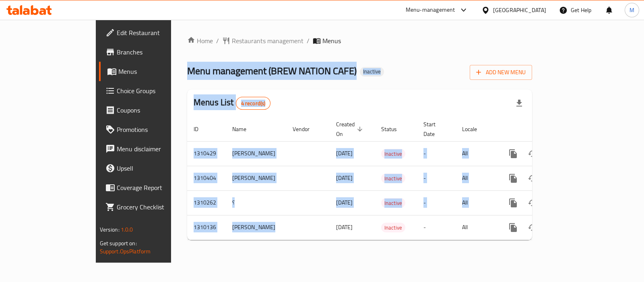  What do you see at coordinates (157, 129) in the screenshot?
I see `span: Promotions` at bounding box center [157, 129].